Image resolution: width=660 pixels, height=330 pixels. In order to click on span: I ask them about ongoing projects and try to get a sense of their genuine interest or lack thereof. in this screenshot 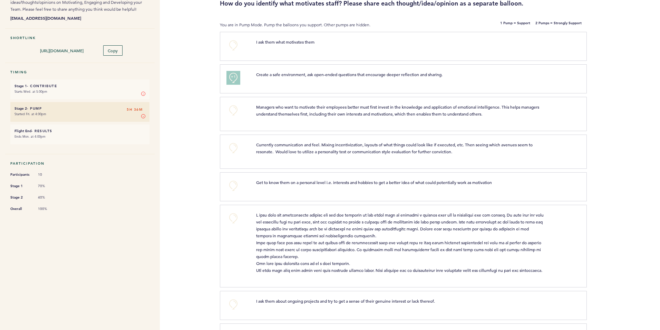, I will do `click(346, 301)`.